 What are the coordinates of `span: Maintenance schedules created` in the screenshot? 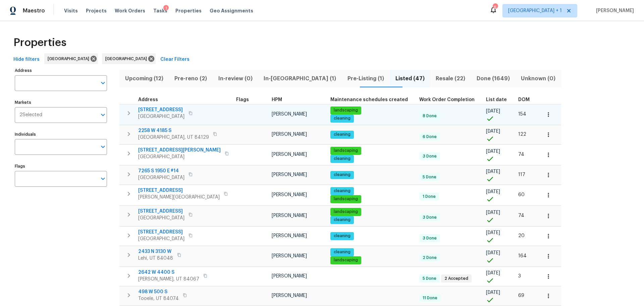 It's located at (369, 100).